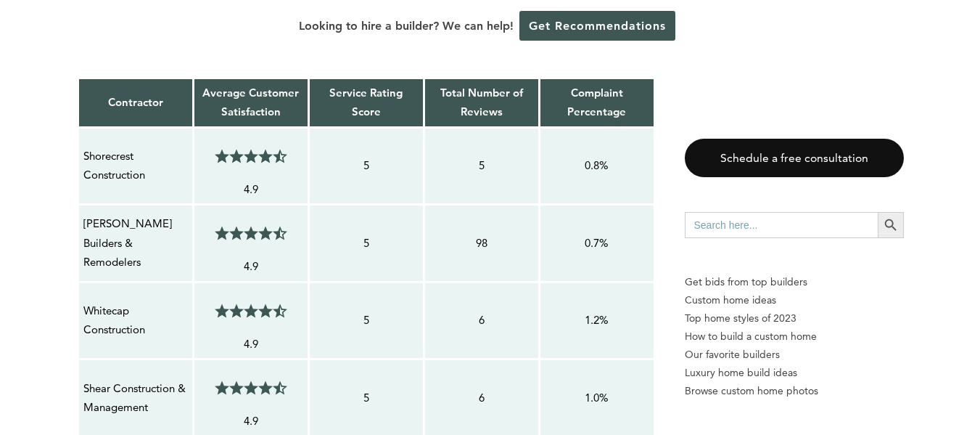  What do you see at coordinates (795, 372) in the screenshot?
I see `a: Luxury home build ideas` at bounding box center [795, 372].